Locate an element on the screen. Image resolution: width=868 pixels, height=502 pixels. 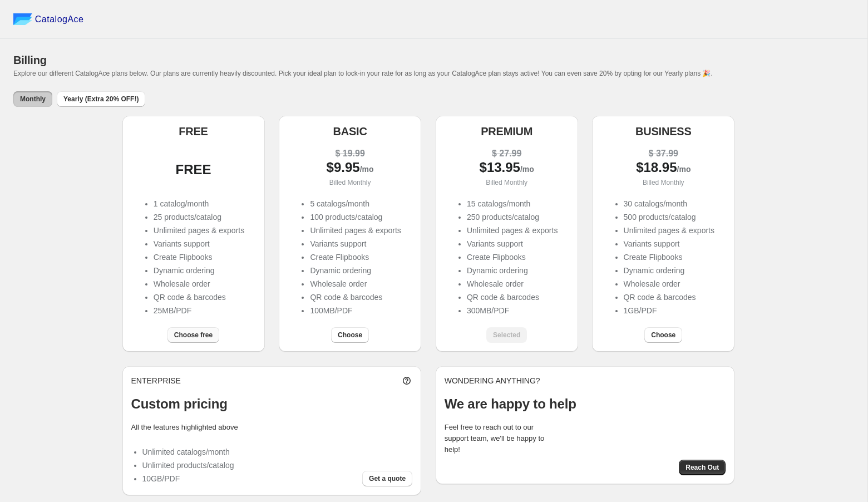
label: All the features highlighted above is located at coordinates (185, 427).